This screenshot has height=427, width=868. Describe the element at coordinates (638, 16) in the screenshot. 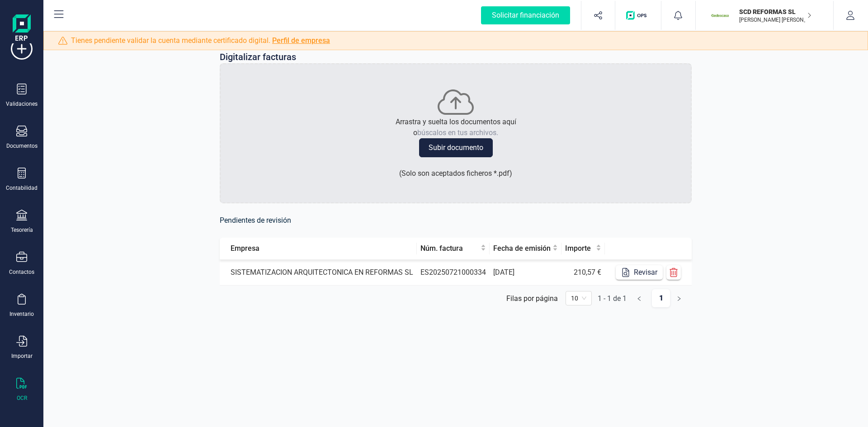

I see `img: Logo de OPS` at that location.